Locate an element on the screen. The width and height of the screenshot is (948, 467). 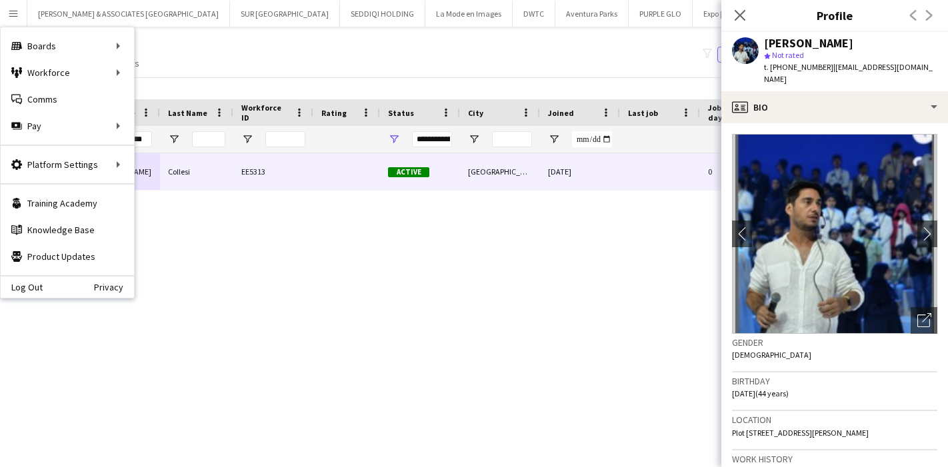
span: Last Name is located at coordinates (187, 113).